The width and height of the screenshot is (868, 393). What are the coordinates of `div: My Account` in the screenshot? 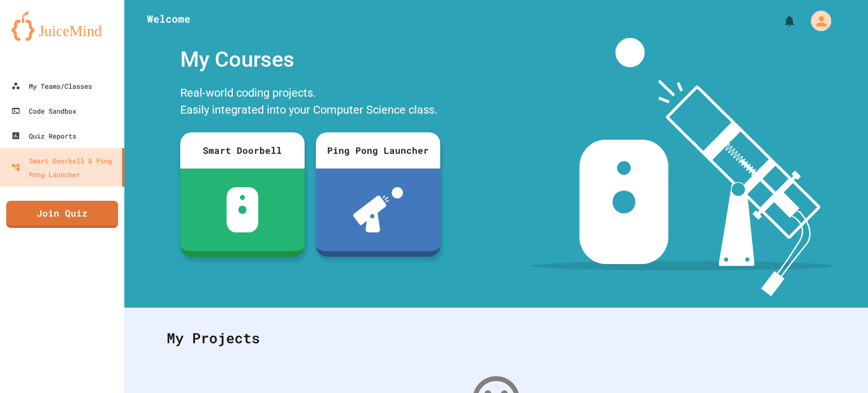 It's located at (817, 21).